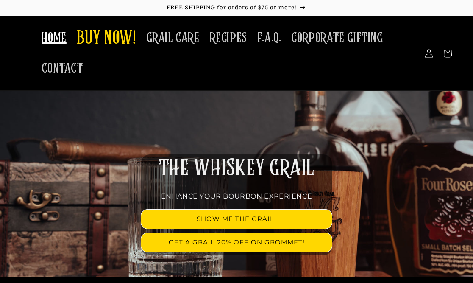  Describe the element at coordinates (237, 168) in the screenshot. I see `span: THE WHISKEY GRAIL` at that location.